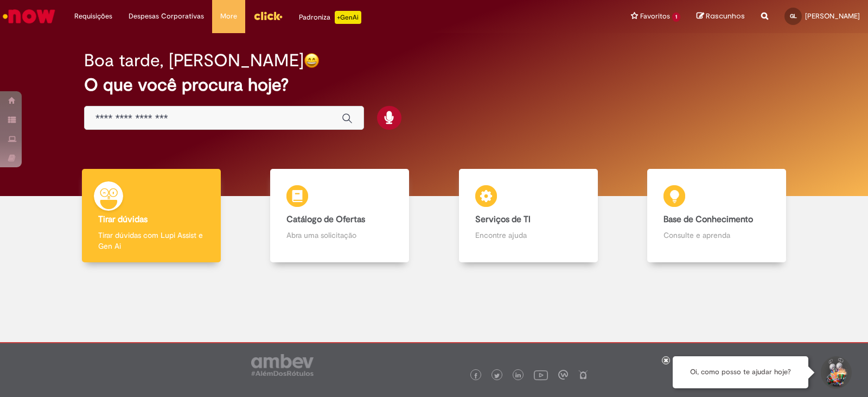  Describe the element at coordinates (330, 17) in the screenshot. I see `div: Padroniza` at that location.